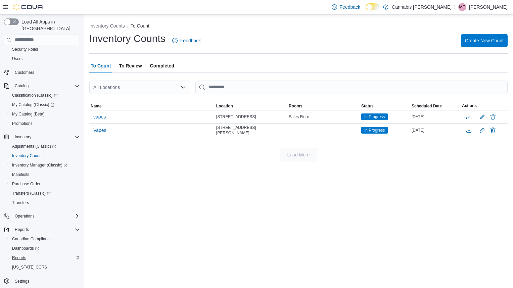 The image size is (513, 288). Describe the element at coordinates (99, 117) in the screenshot. I see `button: vapes` at that location.